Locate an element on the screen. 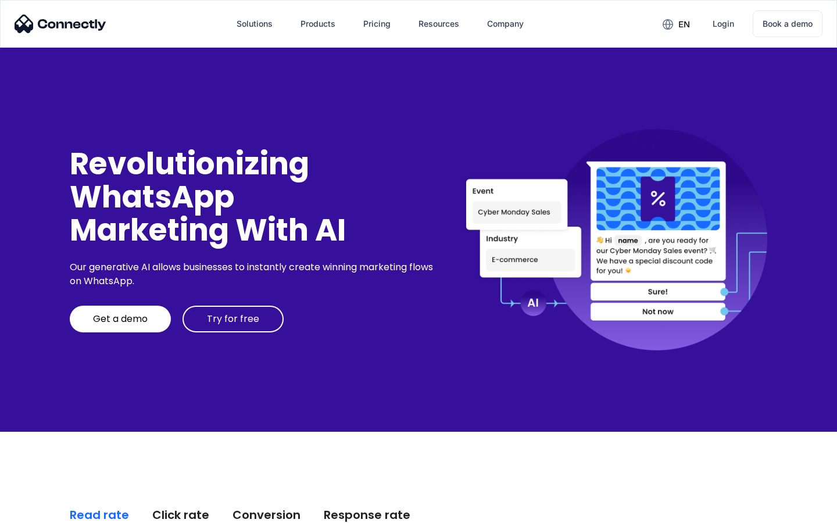 The width and height of the screenshot is (837, 523). img: Connectly Logo is located at coordinates (60, 24).